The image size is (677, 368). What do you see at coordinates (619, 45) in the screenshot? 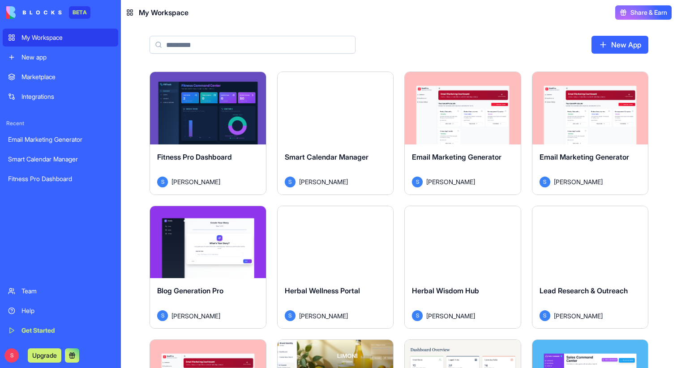
I see `a: New App` at bounding box center [619, 45].